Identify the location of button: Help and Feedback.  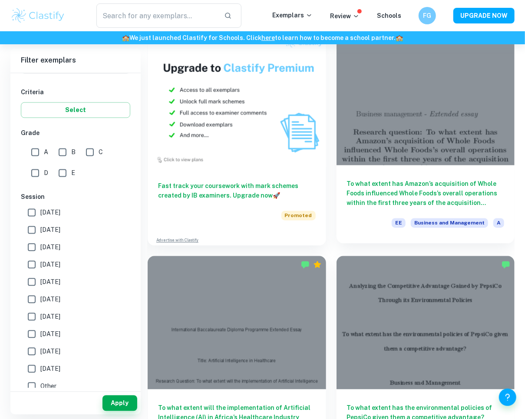
(508, 397).